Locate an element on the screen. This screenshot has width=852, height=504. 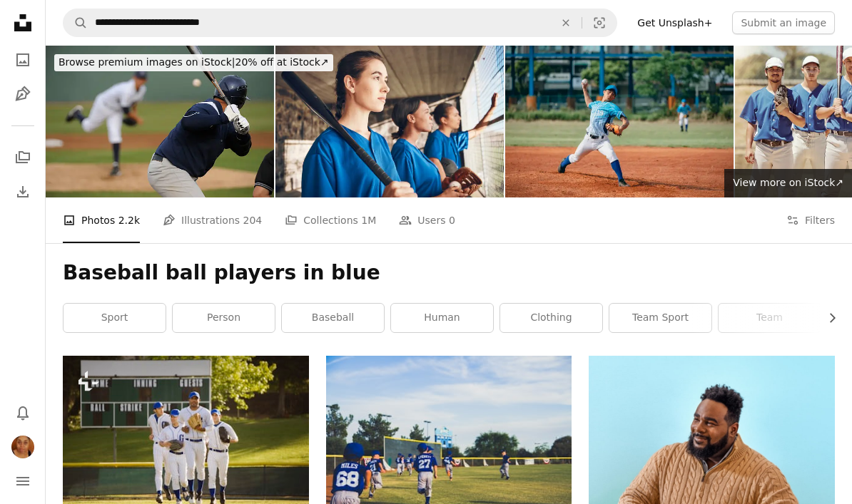
a: team sport is located at coordinates (660, 318).